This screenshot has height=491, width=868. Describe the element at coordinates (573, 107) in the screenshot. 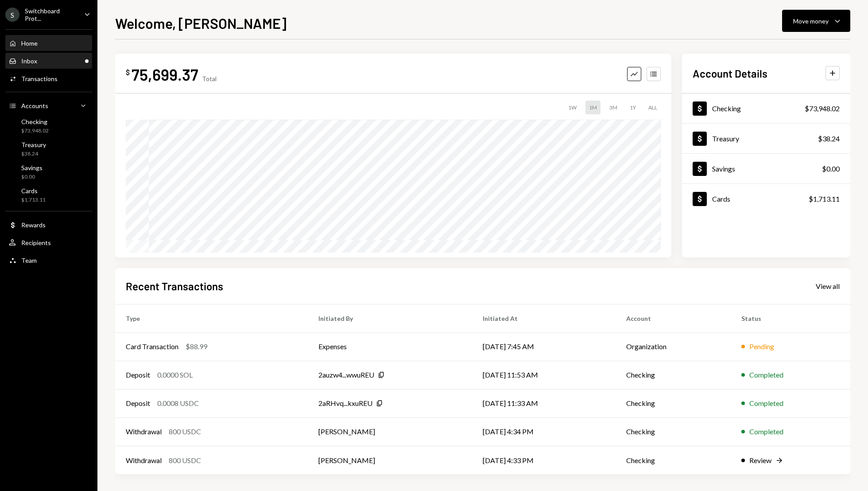

I see `div: 1W` at that location.